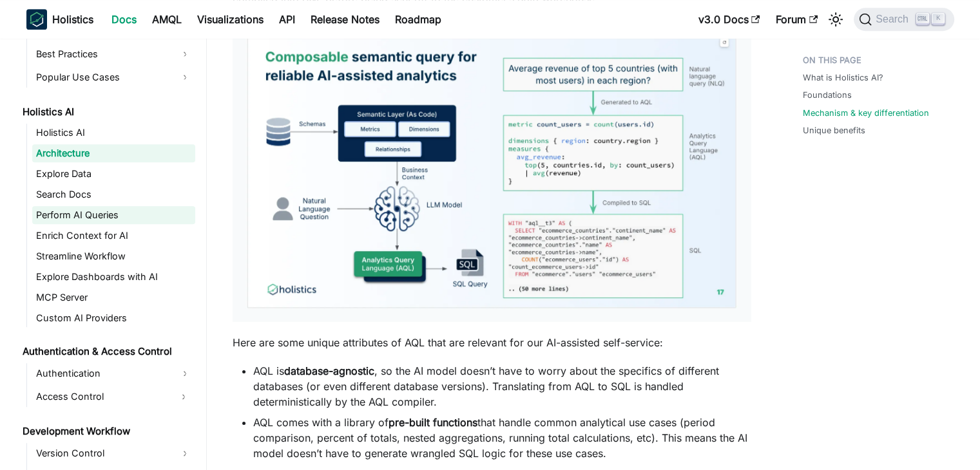 This screenshot has width=980, height=470. I want to click on a: AMQL, so click(167, 19).